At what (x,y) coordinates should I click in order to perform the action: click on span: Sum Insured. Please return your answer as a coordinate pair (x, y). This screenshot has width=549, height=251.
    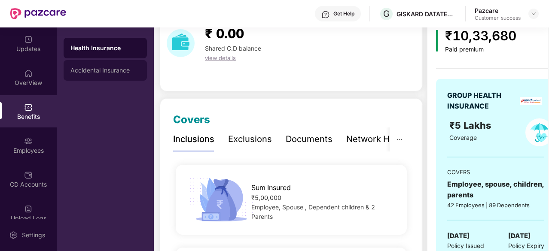
    Looking at the image, I should click on (271, 188).